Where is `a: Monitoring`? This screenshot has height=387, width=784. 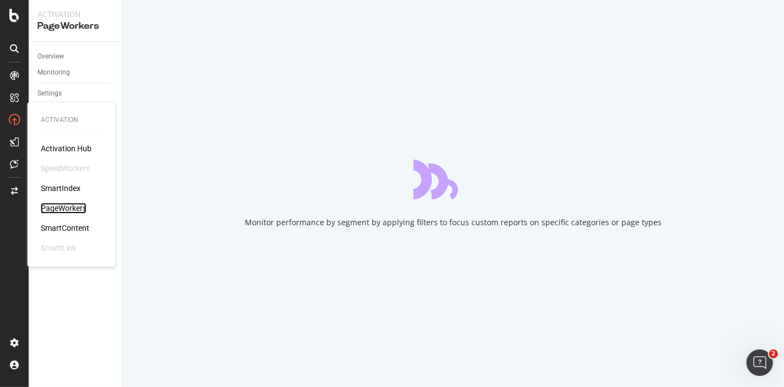 a: Monitoring is located at coordinates (76, 72).